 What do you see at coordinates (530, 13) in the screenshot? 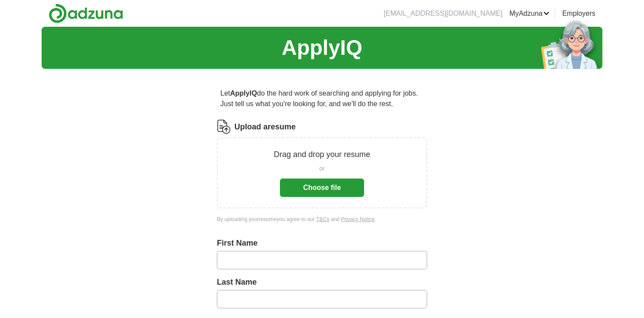
I see `a: MyAdzuna` at bounding box center [530, 13].